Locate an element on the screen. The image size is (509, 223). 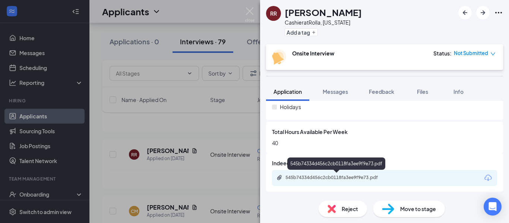
div: Open Intercom Messenger is located at coordinates (493, 207).